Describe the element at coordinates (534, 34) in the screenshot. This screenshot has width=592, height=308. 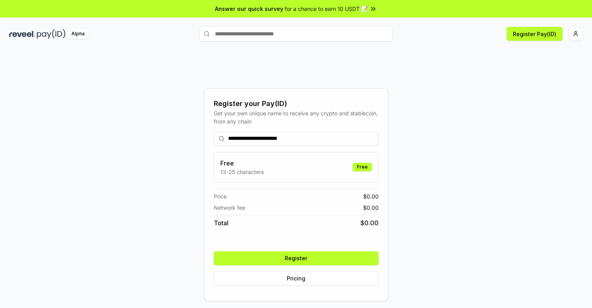
I see `button: Register Pay(ID)` at that location.